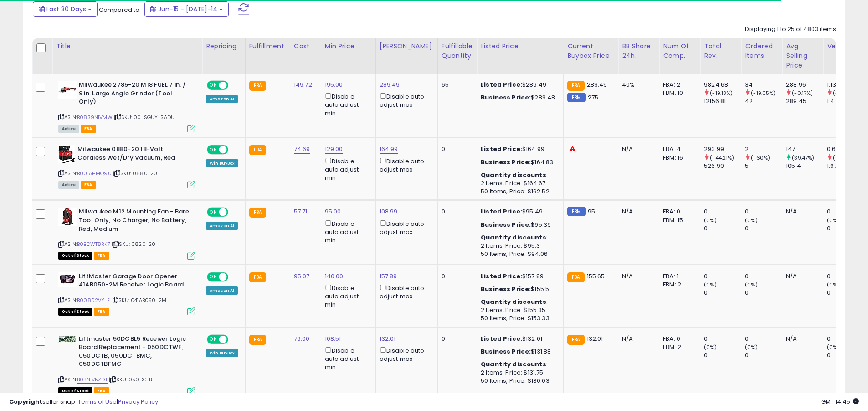 The height and width of the screenshot is (411, 868). Describe the element at coordinates (803, 166) in the screenshot. I see `div: 105.4` at that location.